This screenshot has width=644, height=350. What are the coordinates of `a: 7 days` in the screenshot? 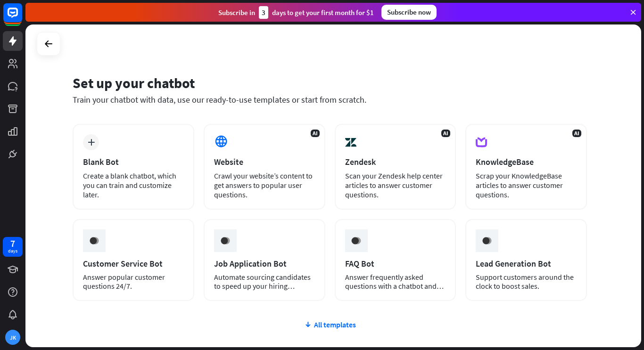 It's located at (12, 246).